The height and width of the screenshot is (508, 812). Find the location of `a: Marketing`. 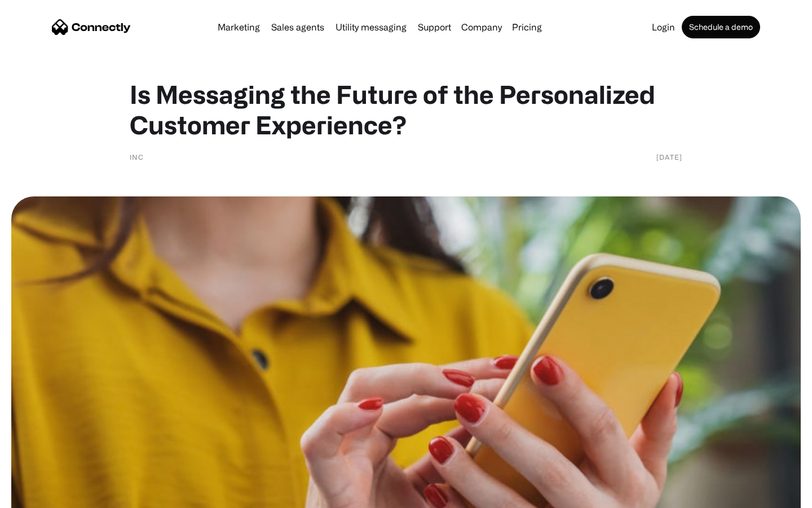

a: Marketing is located at coordinates (239, 27).